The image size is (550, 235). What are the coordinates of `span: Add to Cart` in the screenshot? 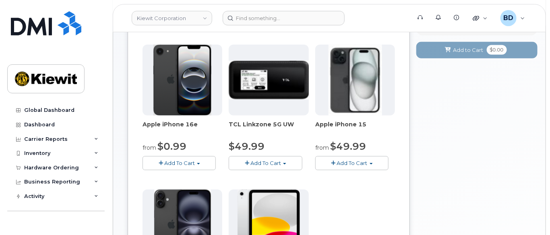 It's located at (468, 50).